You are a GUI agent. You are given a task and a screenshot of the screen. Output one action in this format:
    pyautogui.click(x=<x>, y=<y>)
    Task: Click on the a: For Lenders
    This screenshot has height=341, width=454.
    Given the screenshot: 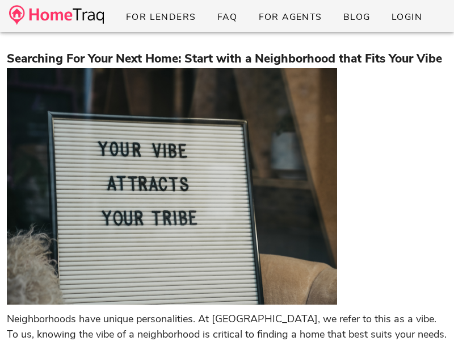 What is the action you would take?
    pyautogui.click(x=161, y=17)
    